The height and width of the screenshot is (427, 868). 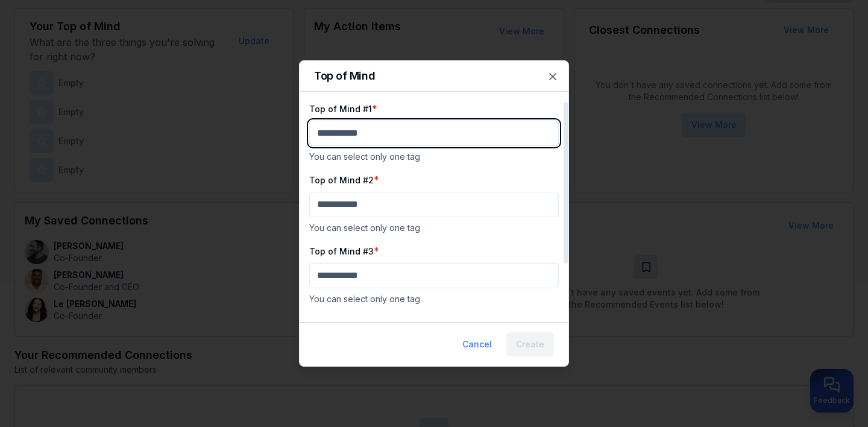 I want to click on label: Top of Mind #2, so click(x=341, y=180).